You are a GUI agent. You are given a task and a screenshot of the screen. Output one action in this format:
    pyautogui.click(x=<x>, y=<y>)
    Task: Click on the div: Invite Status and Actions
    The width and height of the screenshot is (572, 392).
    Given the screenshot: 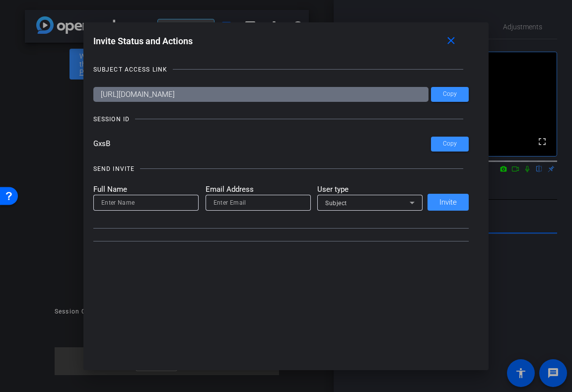 What is the action you would take?
    pyautogui.click(x=281, y=41)
    